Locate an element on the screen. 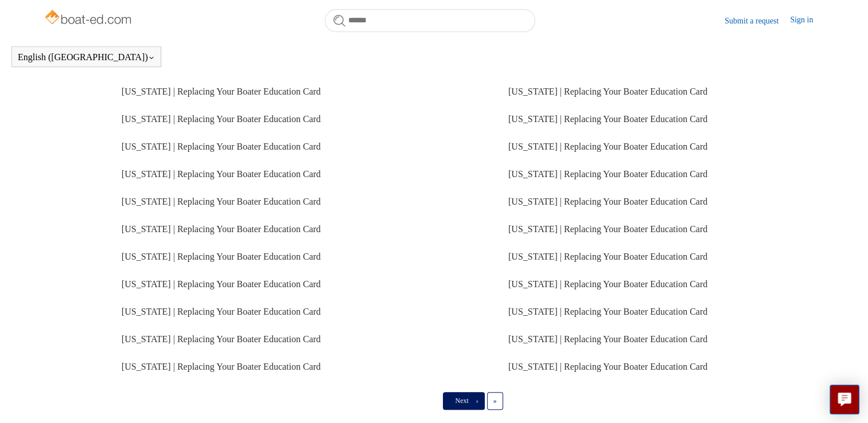  span: Next is located at coordinates (462, 401).